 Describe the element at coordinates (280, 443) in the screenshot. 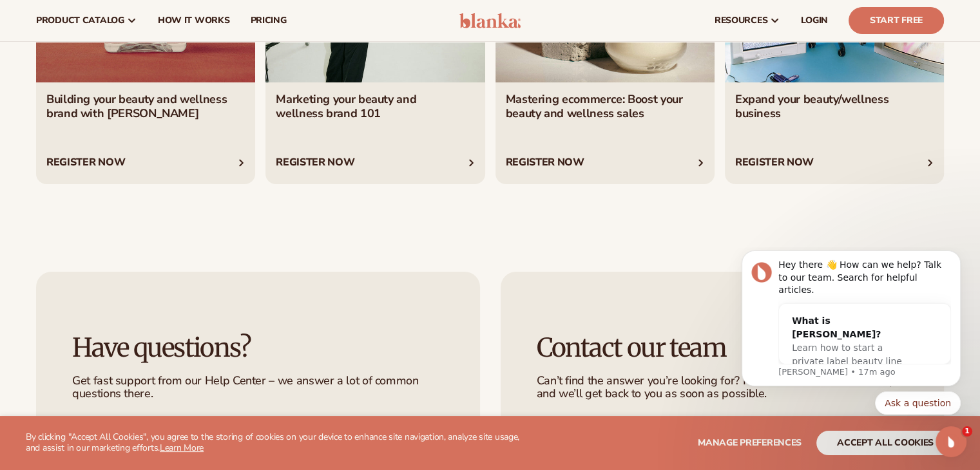

I see `p: By clicking "Accept All Cookies", you agree to the storing of cookies on your device to enhance s...` at that location.